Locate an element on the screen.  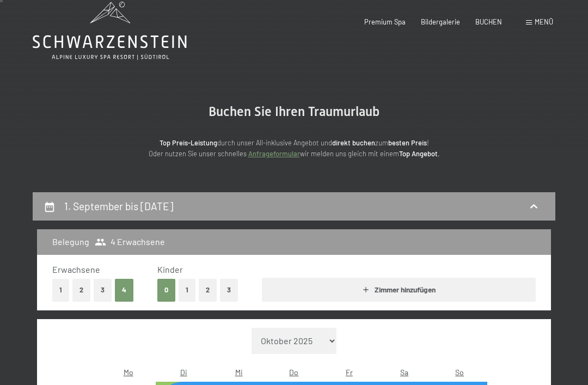
span: Premium Spa is located at coordinates (385, 22).